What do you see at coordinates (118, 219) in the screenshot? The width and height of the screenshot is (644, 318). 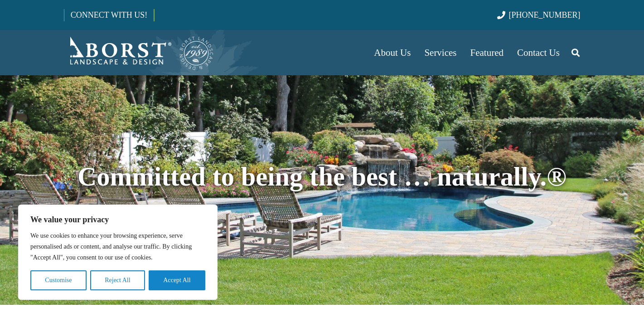 I see `p: We value your privacy` at bounding box center [118, 219].